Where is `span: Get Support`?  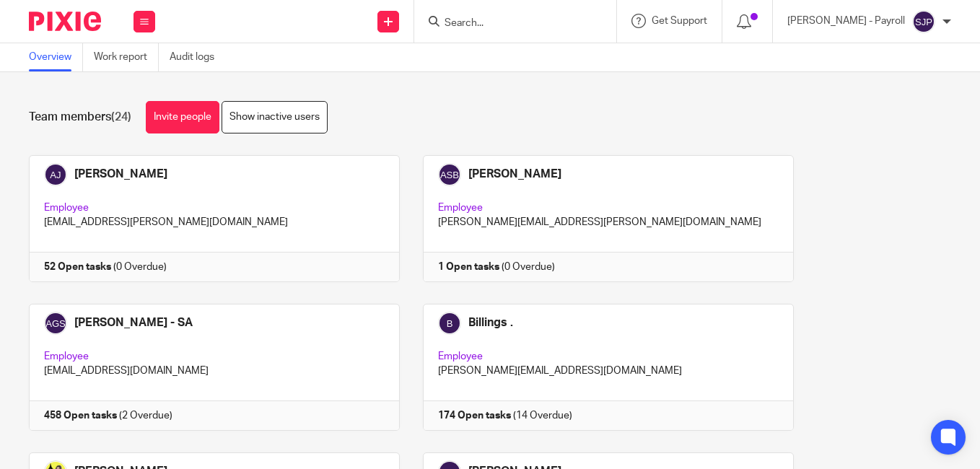 span: Get Support is located at coordinates (679, 21).